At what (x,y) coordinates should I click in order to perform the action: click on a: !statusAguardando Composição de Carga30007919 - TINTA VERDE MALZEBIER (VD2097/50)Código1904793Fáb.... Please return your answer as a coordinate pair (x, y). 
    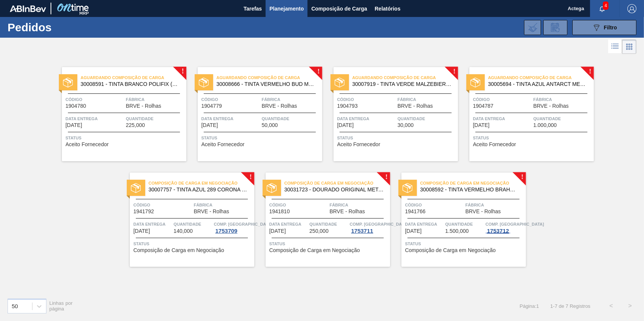
    Looking at the image, I should click on (390, 114).